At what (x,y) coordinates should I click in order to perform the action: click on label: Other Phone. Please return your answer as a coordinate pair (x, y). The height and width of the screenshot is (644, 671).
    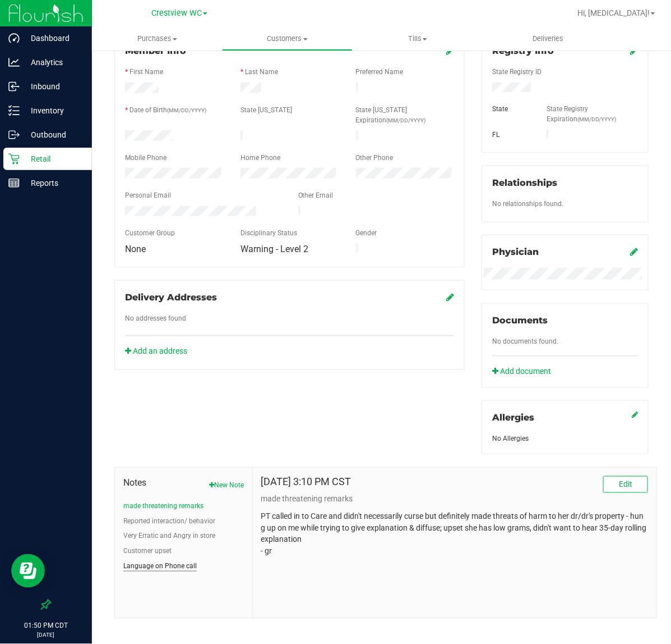
    Looking at the image, I should click on (375, 157).